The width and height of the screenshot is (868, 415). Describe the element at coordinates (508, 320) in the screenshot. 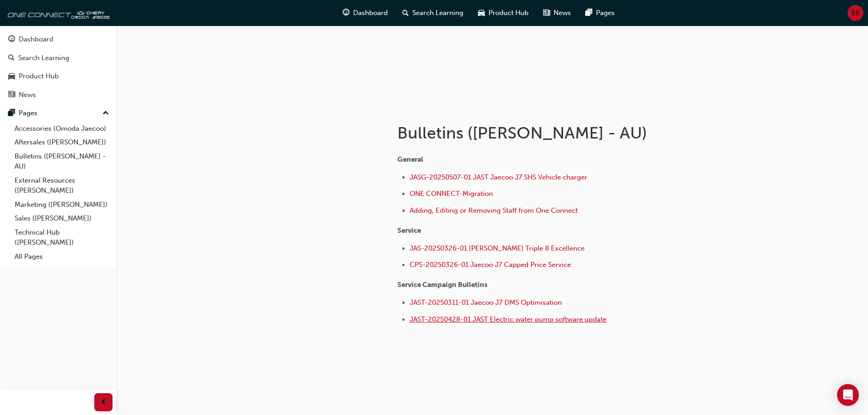

I see `a: JAST-20250428-01 JAST Electric water pump software update` at that location.